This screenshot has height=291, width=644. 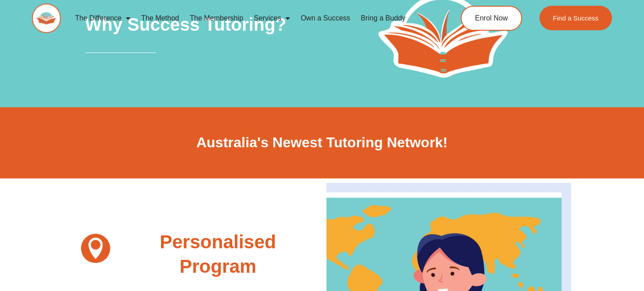 I want to click on a: Bring a Buddy, so click(x=383, y=18).